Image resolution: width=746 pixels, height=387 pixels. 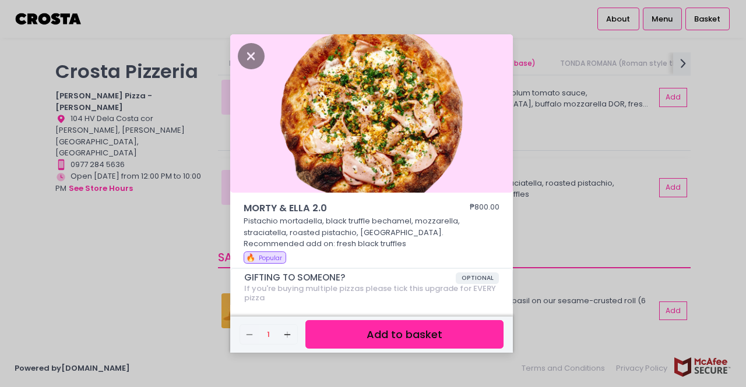 I want to click on span: GIFTING TO SOMEONE?, so click(x=350, y=278).